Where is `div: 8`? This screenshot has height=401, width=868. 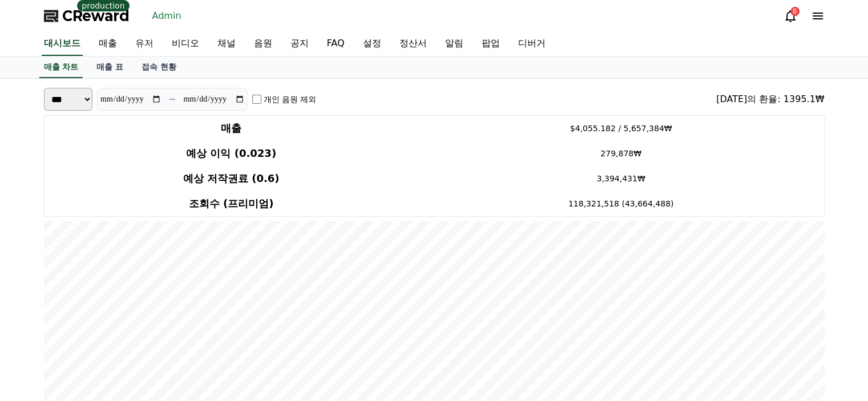
div: 8 is located at coordinates (795, 11).